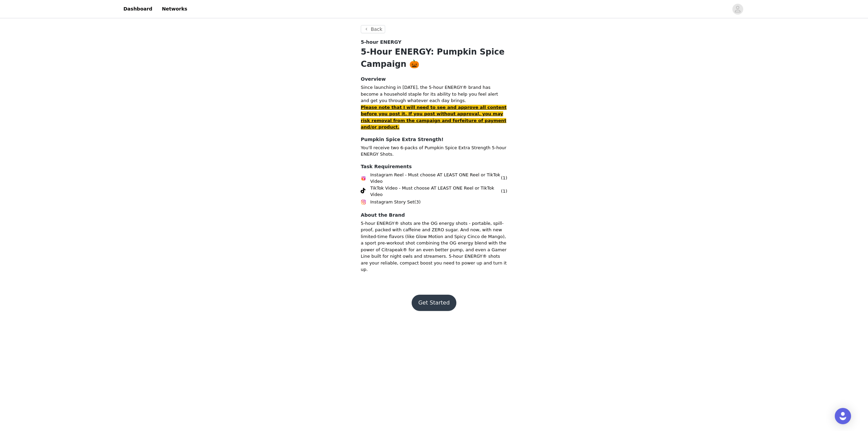 This screenshot has height=431, width=868. What do you see at coordinates (434, 117) in the screenshot?
I see `strong: Please note that I will need to see and approve all content before you post it. If you post witho...` at bounding box center [434, 117].